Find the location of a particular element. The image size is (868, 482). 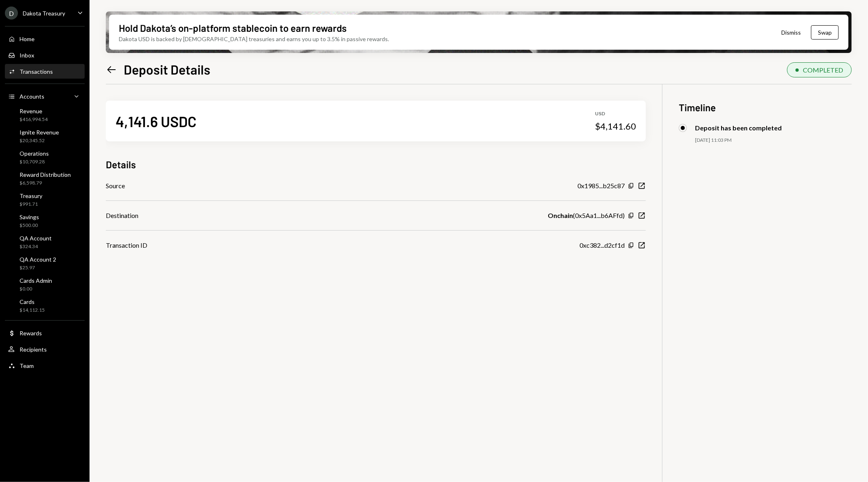

div: 0xc382...d2cf1d is located at coordinates (602, 245).